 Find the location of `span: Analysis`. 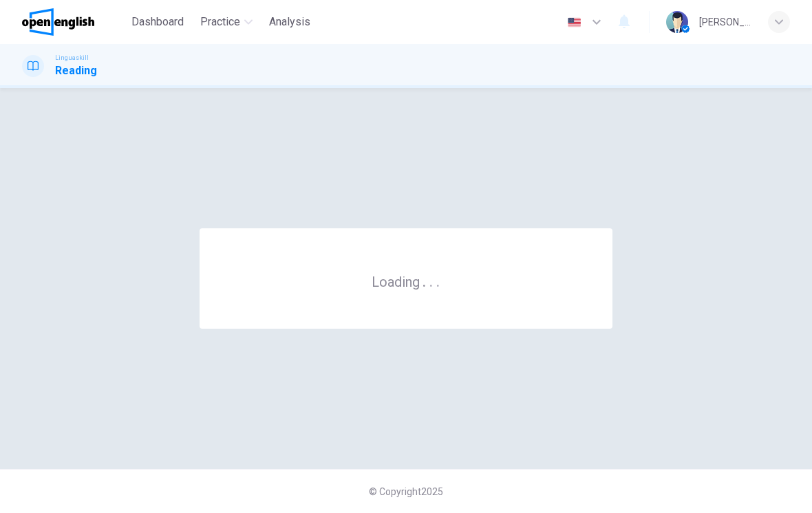

span: Analysis is located at coordinates (290, 22).